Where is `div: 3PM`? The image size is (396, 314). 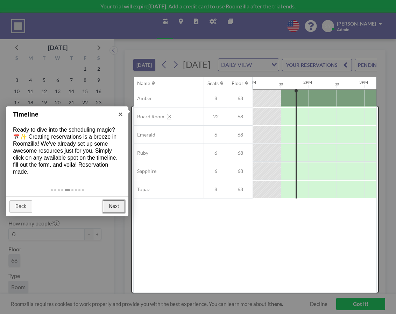
div: 3PM is located at coordinates (364, 82).